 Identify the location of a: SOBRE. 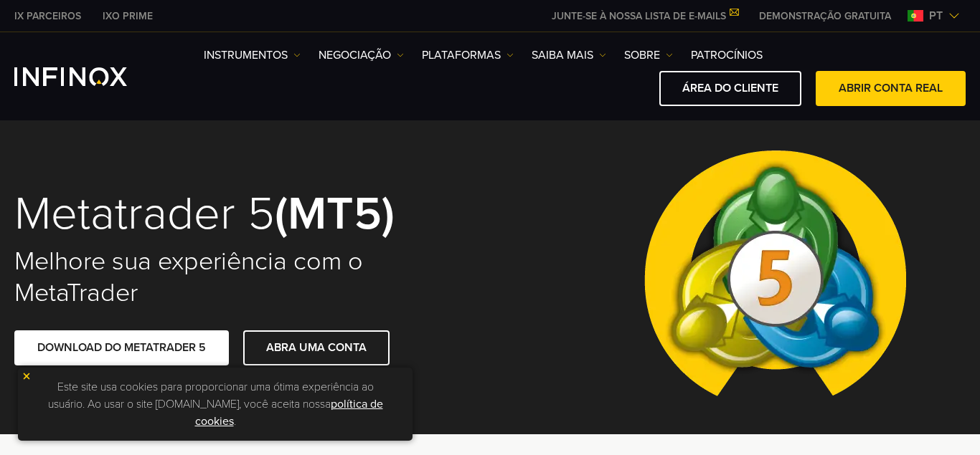
(649, 55).